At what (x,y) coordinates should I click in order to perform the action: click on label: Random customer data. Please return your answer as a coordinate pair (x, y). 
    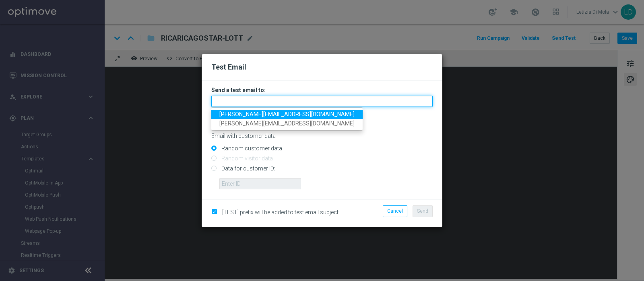
    Looking at the image, I should click on (251, 148).